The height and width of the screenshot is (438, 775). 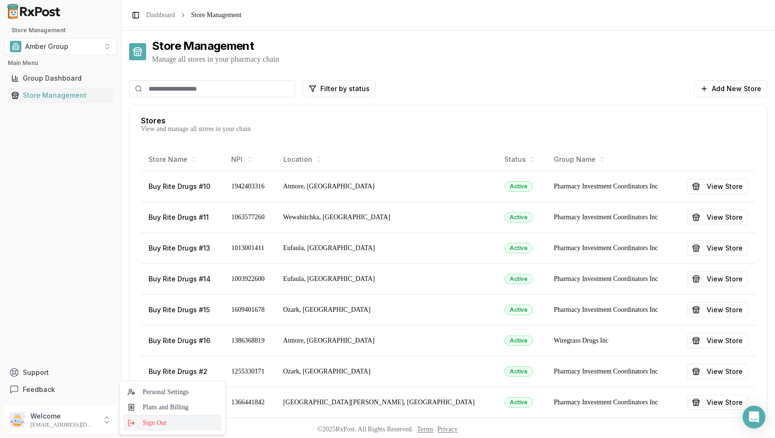 I want to click on button: Feedback, so click(x=60, y=390).